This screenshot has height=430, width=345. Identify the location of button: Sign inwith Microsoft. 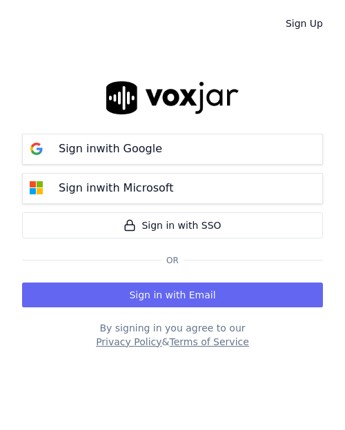
(172, 188).